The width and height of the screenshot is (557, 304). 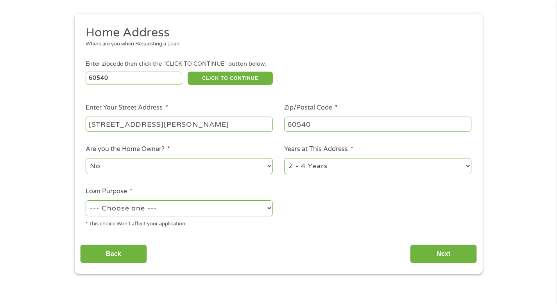 I want to click on button: CLICK TO CONTINUE, so click(x=230, y=78).